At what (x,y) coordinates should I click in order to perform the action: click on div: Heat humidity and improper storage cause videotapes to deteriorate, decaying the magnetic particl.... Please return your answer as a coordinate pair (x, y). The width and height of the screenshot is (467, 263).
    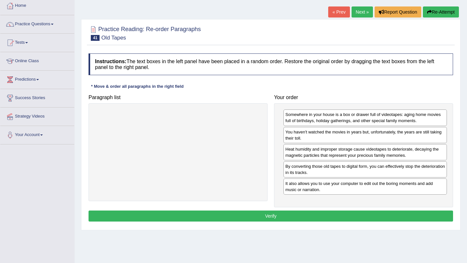
    Looking at the image, I should click on (365, 152).